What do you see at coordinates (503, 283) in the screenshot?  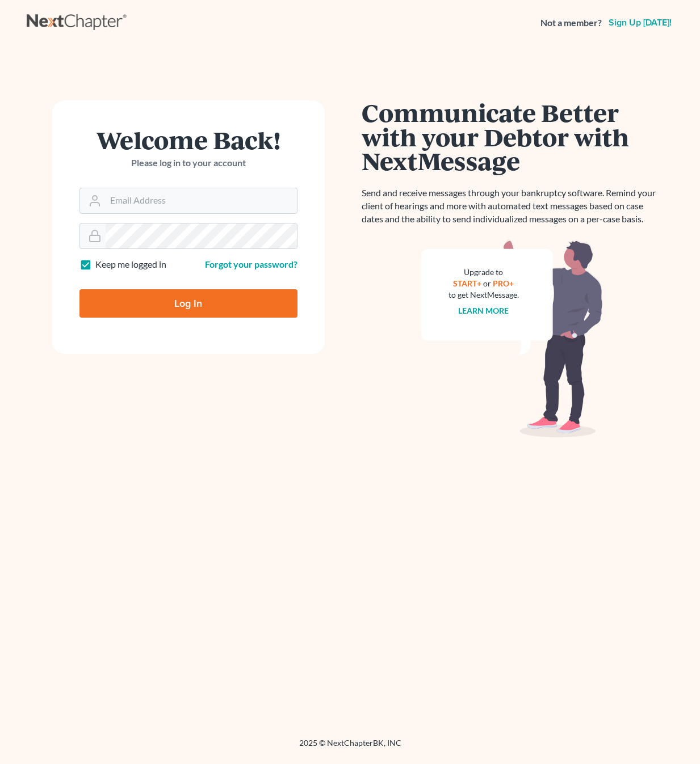 I see `a: PRO+` at bounding box center [503, 283].